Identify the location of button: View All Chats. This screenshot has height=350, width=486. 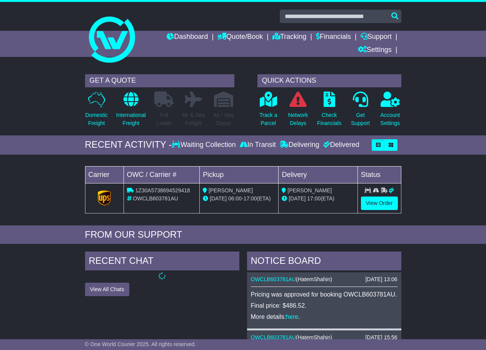
(107, 290).